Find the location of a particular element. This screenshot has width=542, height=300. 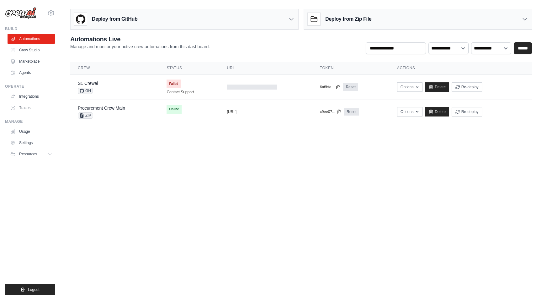

span: ZIP is located at coordinates (85, 116).